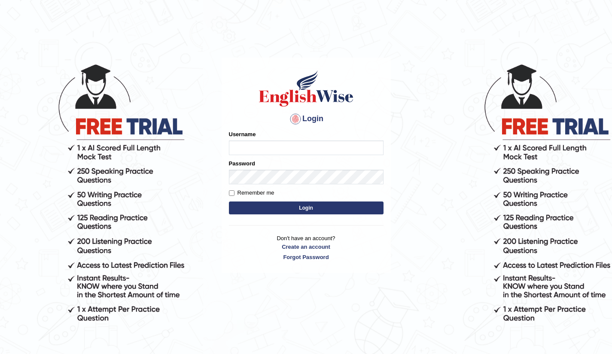 This screenshot has height=354, width=612. I want to click on h4: Login, so click(306, 119).